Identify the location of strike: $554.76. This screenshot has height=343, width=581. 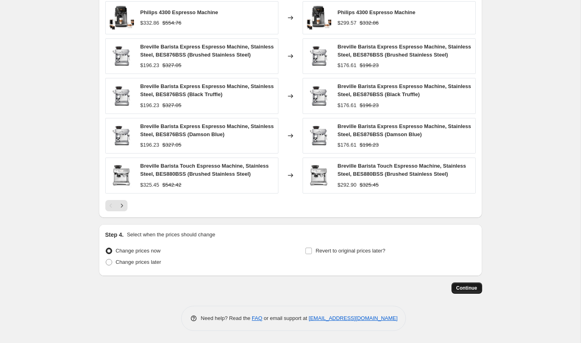
(172, 23).